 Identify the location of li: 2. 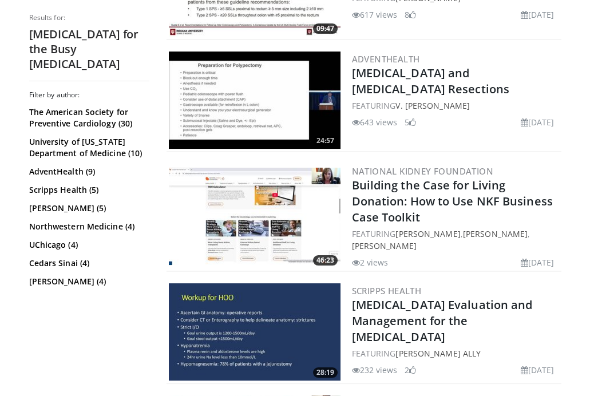
(411, 370).